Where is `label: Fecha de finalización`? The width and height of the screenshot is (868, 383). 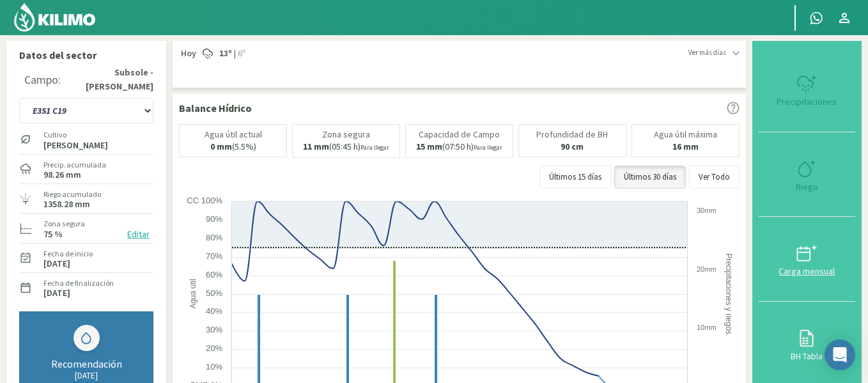
label: Fecha de finalización is located at coordinates (79, 283).